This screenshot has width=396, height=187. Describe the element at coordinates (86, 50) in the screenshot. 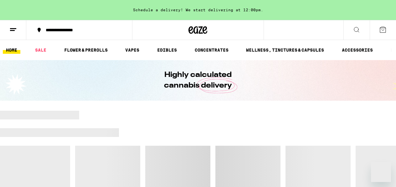

I see `a: FLOWER & PREROLLS` at that location.